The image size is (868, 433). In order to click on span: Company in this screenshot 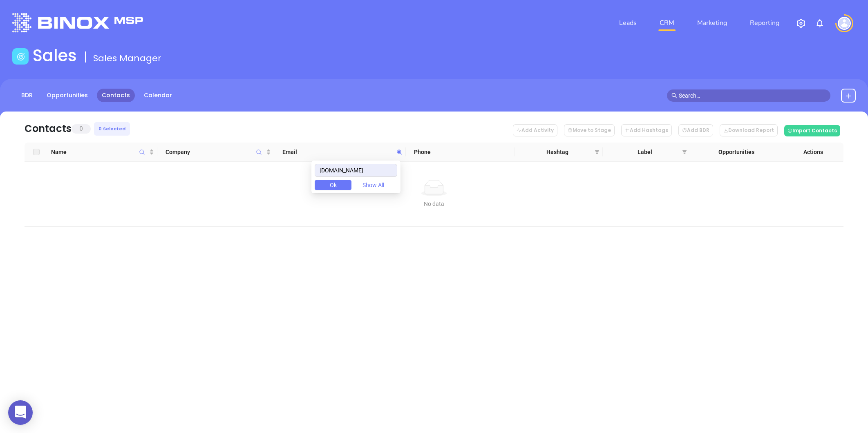, I will do `click(215, 152)`.